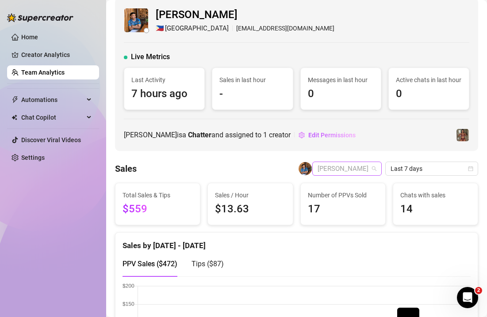 The width and height of the screenshot is (487, 317). What do you see at coordinates (51, 140) in the screenshot?
I see `a: Discover Viral Videos` at bounding box center [51, 140].